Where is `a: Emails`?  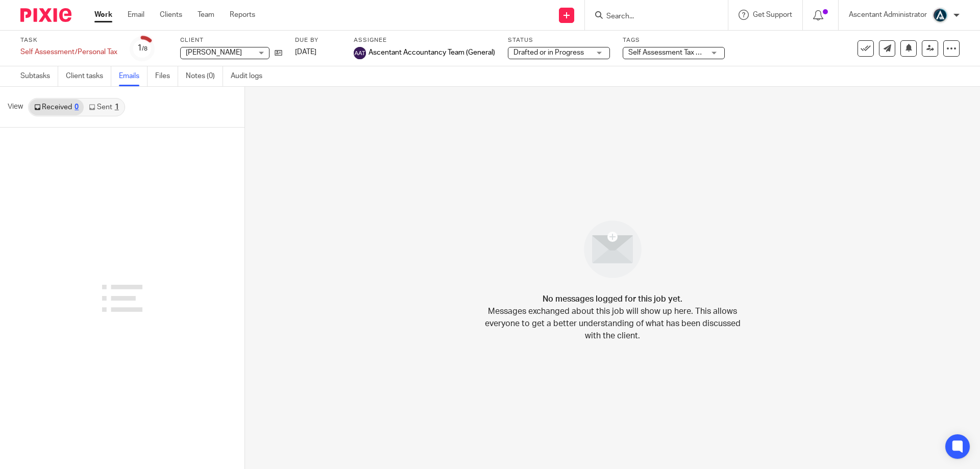 a: Emails is located at coordinates (133, 76).